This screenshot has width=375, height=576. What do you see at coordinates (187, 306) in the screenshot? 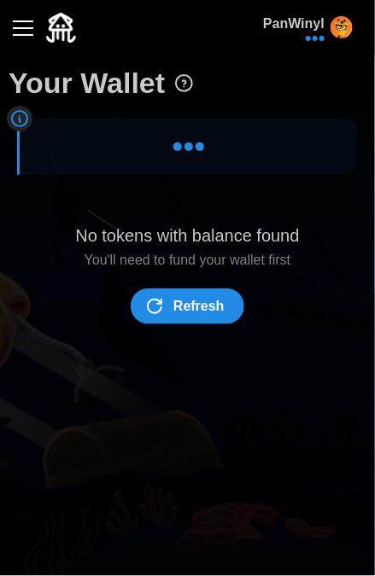
I see `button: Refresh` at bounding box center [187, 306].